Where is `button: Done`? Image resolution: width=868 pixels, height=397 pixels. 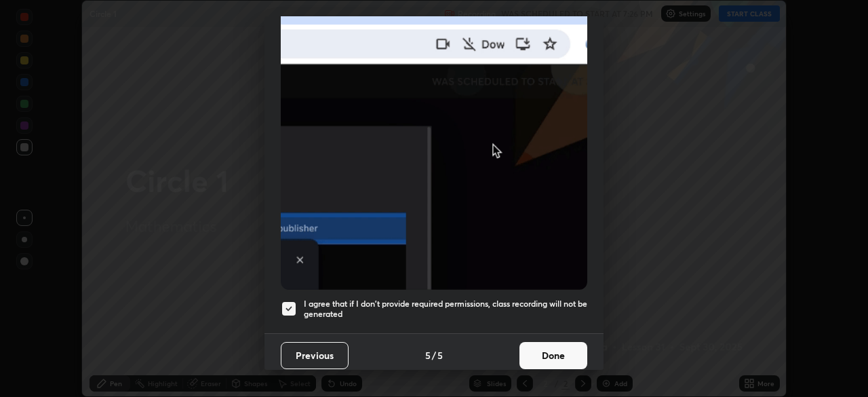 button: Done is located at coordinates (553, 356).